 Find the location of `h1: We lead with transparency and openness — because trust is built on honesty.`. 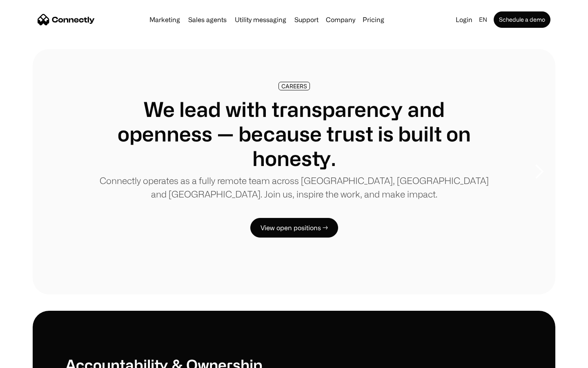

h1: We lead with transparency and openness — because trust is built on honesty. is located at coordinates (294, 133).